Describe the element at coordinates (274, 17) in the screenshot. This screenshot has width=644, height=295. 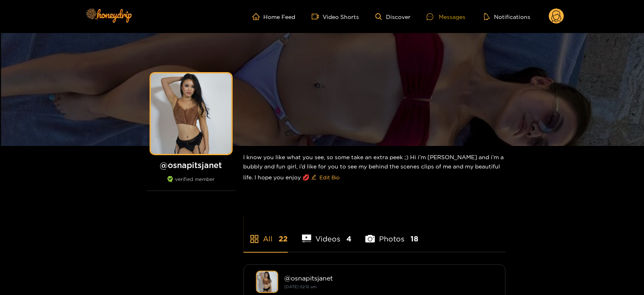
I see `a: Home Feed` at that location.